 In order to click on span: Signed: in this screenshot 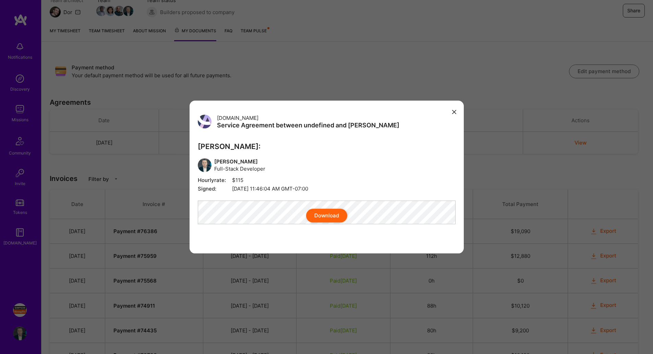, I will do `click(215, 188)`.